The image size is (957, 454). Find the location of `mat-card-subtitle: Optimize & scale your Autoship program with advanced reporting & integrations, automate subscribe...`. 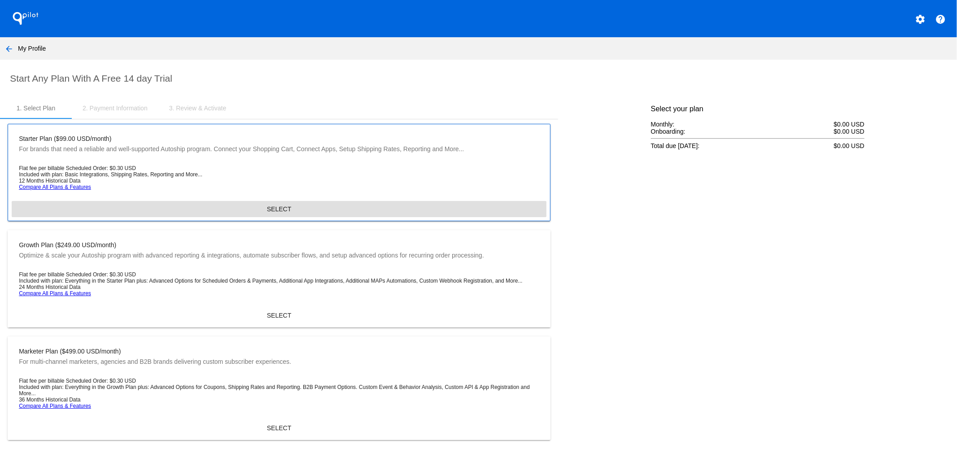

mat-card-subtitle: Optimize & scale your Autoship program with advanced reporting & integrations, automate subscribe... is located at coordinates (251, 258).